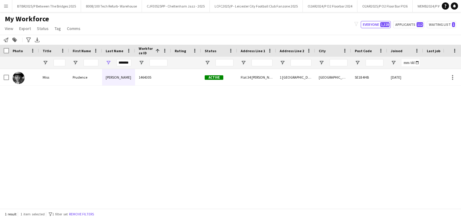 The width and height of the screenshot is (461, 219). Describe the element at coordinates (214, 77) in the screenshot. I see `span: Active` at that location.